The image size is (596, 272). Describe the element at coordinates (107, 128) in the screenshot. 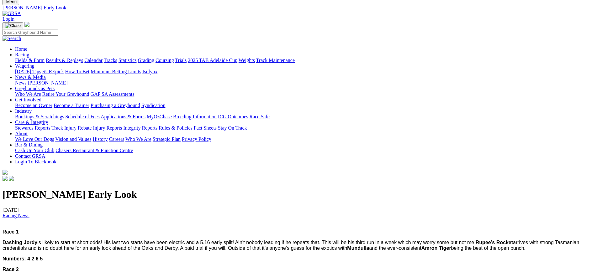

I see `a: Injury Reports` at that location.